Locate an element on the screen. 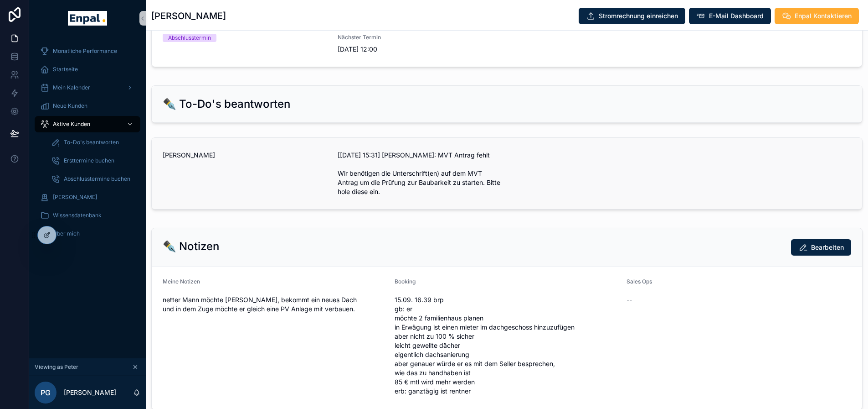 This screenshot has height=409, width=868. h2: ✒️ To-Do's beantworten is located at coordinates (227, 104).